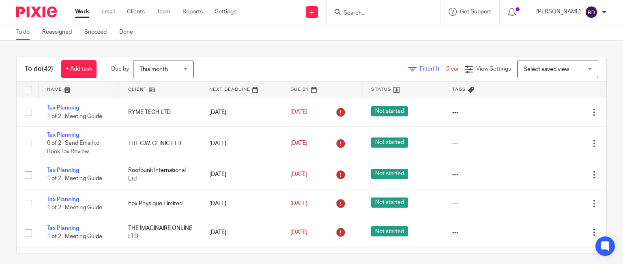 The height and width of the screenshot is (264, 623). I want to click on a: + Add task, so click(79, 69).